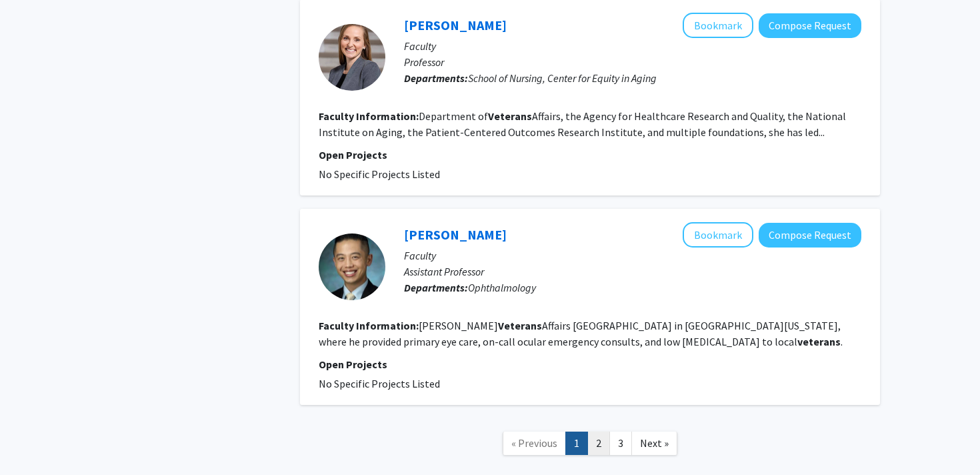 Image resolution: width=980 pixels, height=475 pixels. Describe the element at coordinates (582, 124) in the screenshot. I see `fg-read-more: Department of Affairs, the Agency for Healthcare Research and Quality, the National Institute on ...` at that location.